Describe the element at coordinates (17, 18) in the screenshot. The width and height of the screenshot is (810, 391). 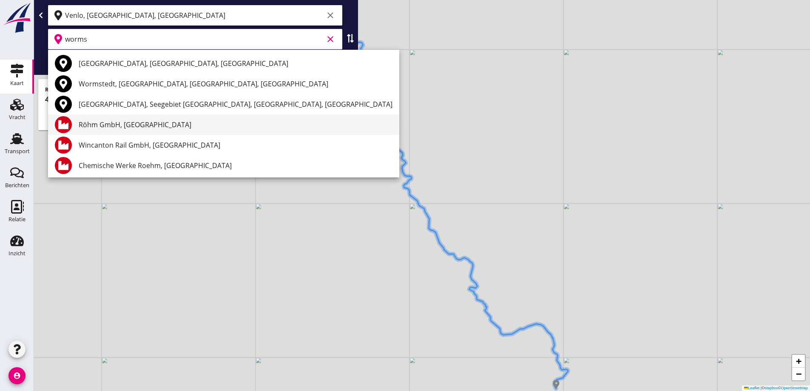
I see `img: logo-small.a267ee39.svg` at that location.